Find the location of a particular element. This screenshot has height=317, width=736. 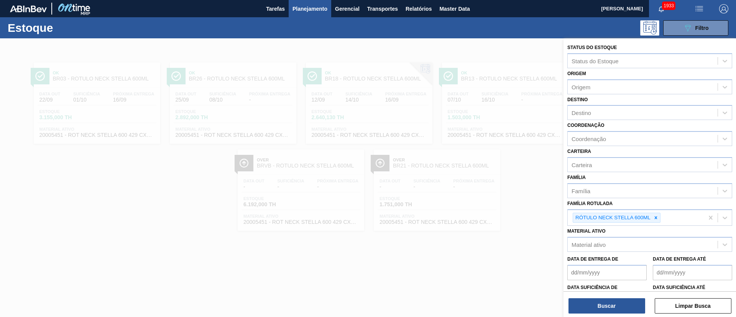

div: Status do Estoque is located at coordinates (595, 61).